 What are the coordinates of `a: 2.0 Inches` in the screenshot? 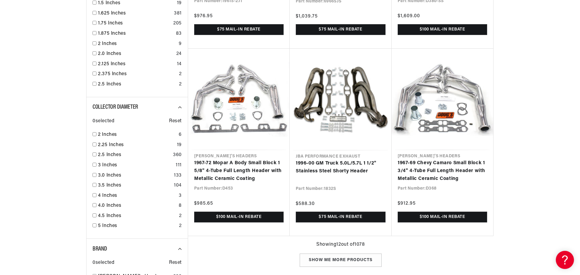 It's located at (136, 54).